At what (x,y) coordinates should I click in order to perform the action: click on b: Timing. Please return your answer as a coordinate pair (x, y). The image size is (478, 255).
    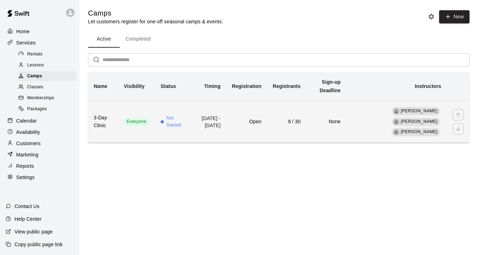
    Looking at the image, I should click on (212, 86).